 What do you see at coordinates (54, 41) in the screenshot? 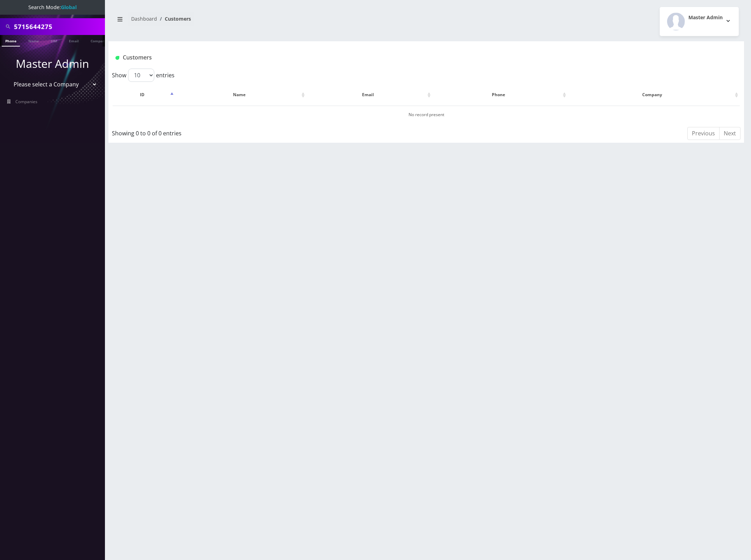
I see `a: SIM` at bounding box center [54, 41].